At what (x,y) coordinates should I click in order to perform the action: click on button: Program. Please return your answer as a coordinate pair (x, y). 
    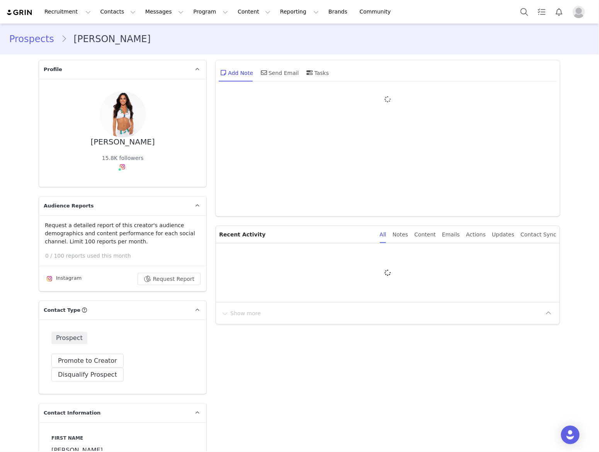
    Looking at the image, I should click on (210, 12).